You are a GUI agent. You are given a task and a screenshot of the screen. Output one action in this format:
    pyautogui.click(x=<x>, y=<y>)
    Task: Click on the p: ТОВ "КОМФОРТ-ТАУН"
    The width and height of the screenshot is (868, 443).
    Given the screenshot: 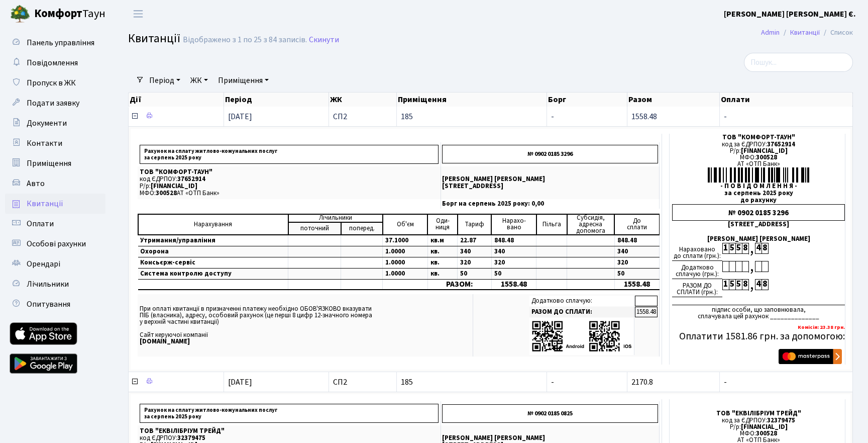 What is the action you would take?
    pyautogui.click(x=289, y=172)
    